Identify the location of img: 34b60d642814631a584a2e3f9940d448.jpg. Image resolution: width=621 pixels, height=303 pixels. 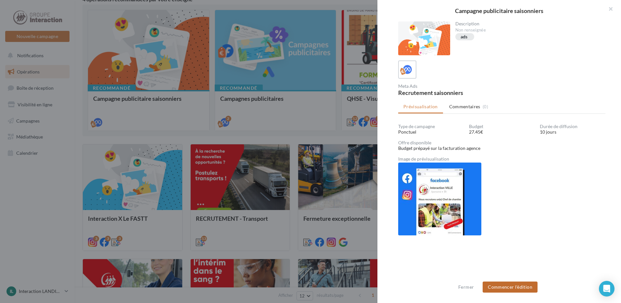
(440, 199).